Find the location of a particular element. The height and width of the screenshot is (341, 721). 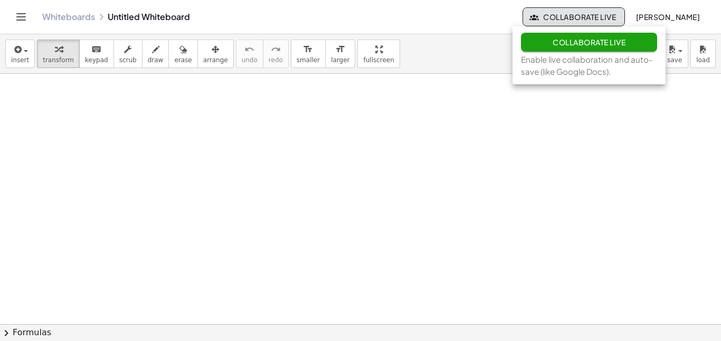

i: undo is located at coordinates (249, 50).